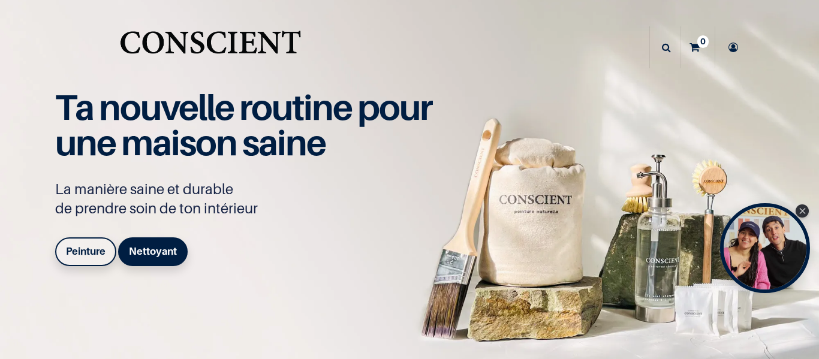 The width and height of the screenshot is (819, 359). I want to click on a: Peinture, so click(86, 252).